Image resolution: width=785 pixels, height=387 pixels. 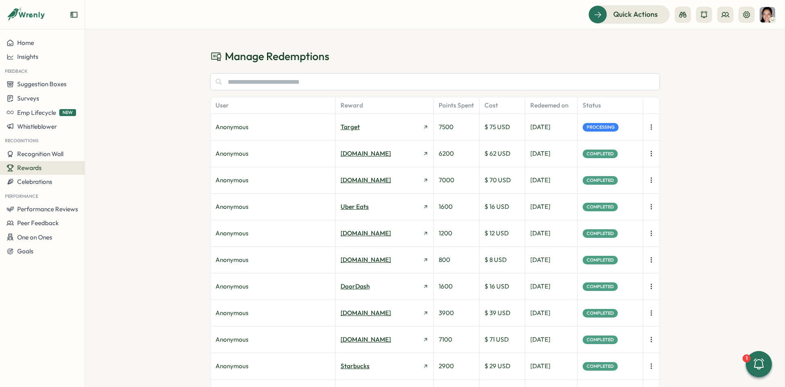 What do you see at coordinates (28, 98) in the screenshot?
I see `span: Surveys` at bounding box center [28, 98].